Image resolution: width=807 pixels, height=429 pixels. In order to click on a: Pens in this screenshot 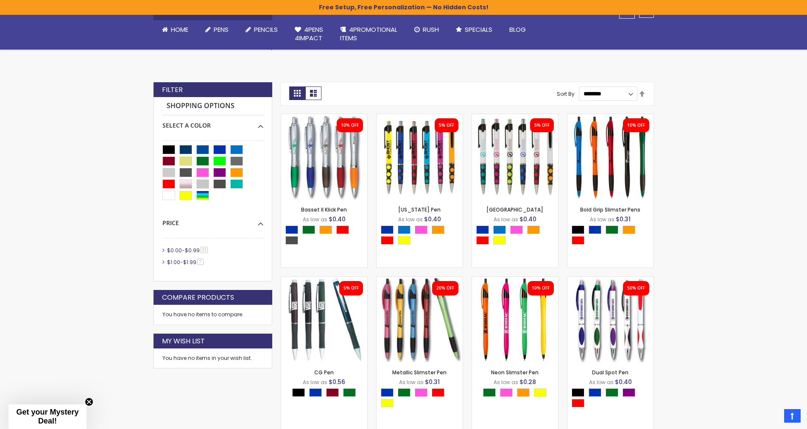, I will do `click(217, 30)`.